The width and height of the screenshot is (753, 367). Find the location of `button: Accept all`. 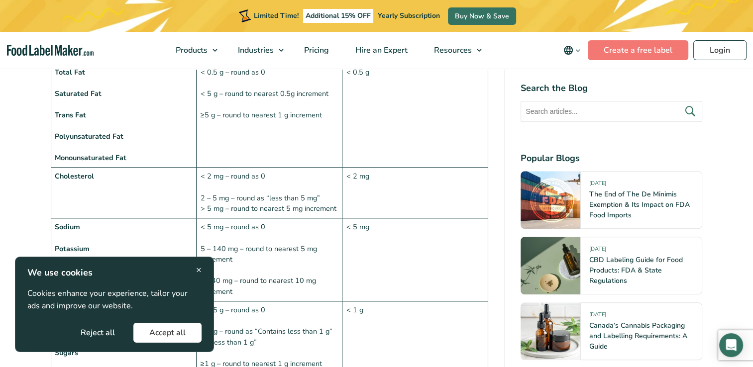

button: Accept all is located at coordinates (167, 333).